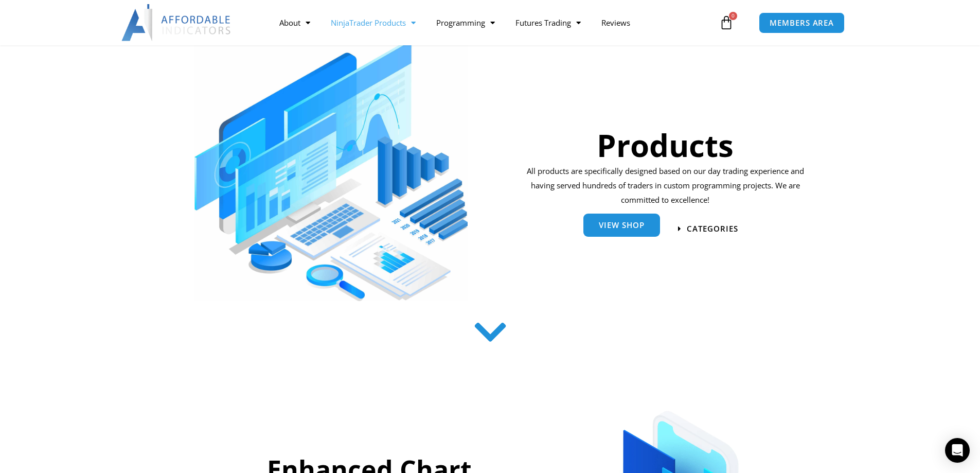 The width and height of the screenshot is (980, 473). I want to click on a: NinjaTrader Products, so click(373, 22).